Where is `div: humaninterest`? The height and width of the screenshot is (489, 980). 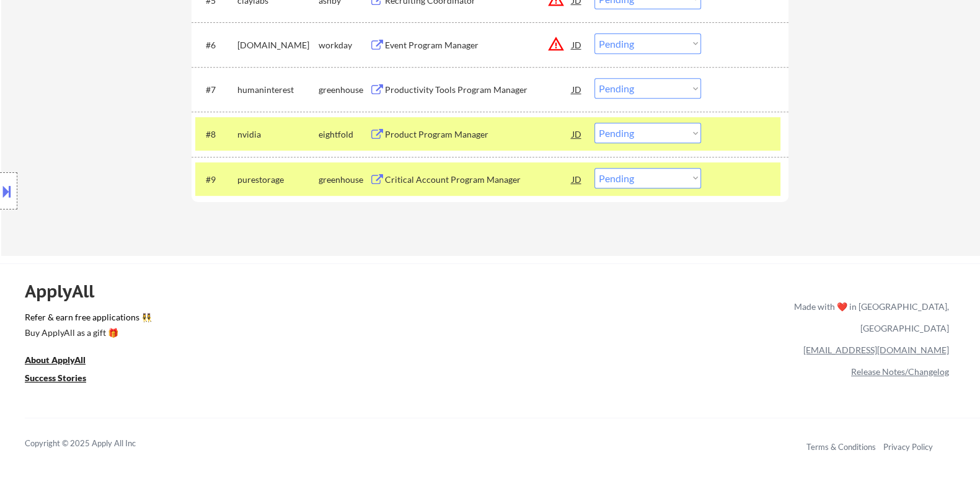
div: humaninterest is located at coordinates (277, 90).